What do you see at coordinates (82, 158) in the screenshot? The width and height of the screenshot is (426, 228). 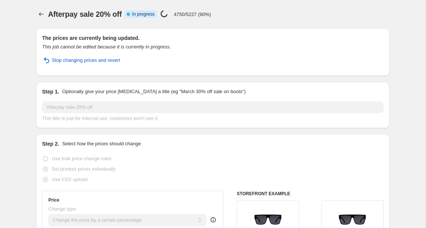 I see `span: Use bulk price change rules` at bounding box center [82, 158].